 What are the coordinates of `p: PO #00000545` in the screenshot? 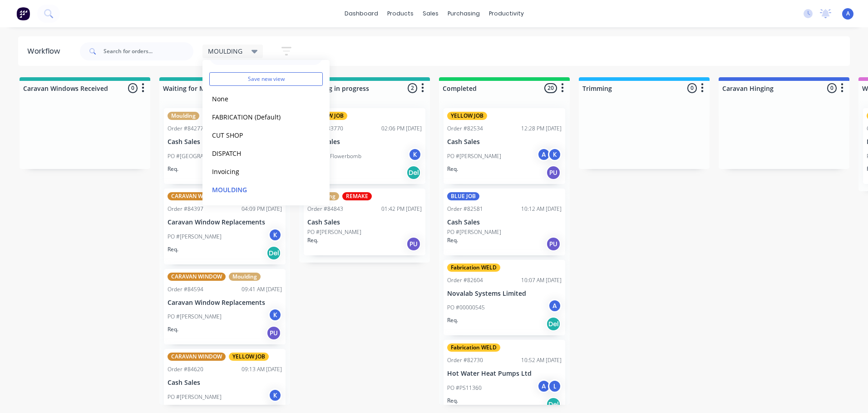 It's located at (466, 308).